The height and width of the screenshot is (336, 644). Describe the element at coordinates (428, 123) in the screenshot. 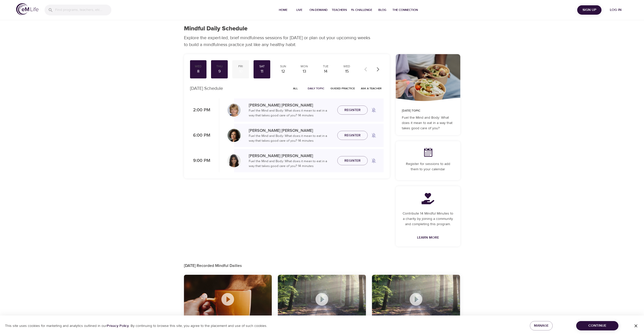

I see `p: Fuel the Mind and Body: What does it mean to eat in a way that takes good care of you?` at that location.